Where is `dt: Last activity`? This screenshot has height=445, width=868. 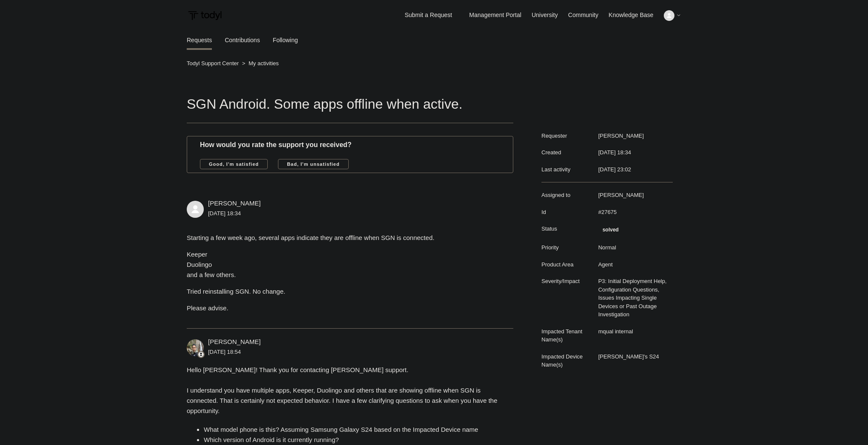
dt: Last activity is located at coordinates (567, 169).